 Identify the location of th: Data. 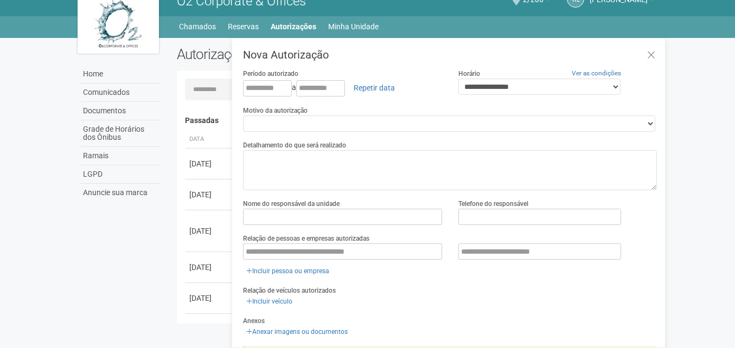
(209, 139).